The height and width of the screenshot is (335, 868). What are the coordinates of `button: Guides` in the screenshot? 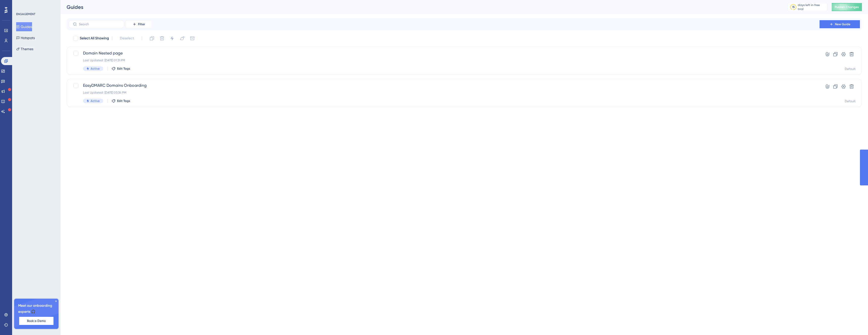 It's located at (24, 27).